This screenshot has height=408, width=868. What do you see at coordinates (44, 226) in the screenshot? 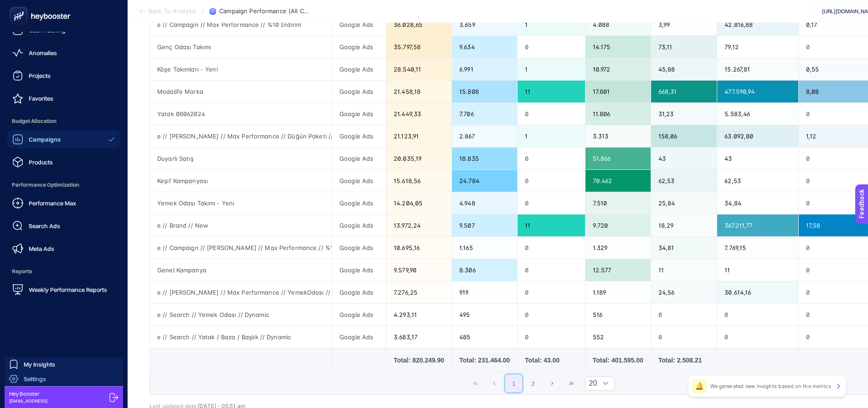
I see `span: Search Ads` at bounding box center [44, 226].